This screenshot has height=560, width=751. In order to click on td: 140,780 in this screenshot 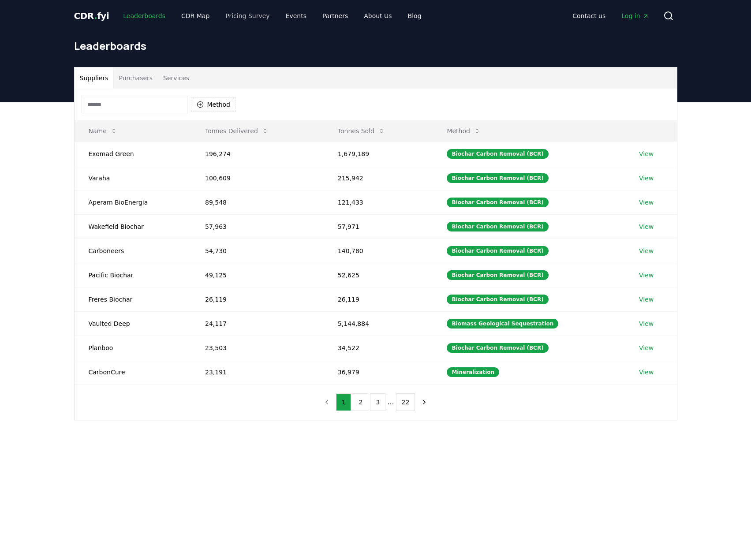, I will do `click(378, 251)`.